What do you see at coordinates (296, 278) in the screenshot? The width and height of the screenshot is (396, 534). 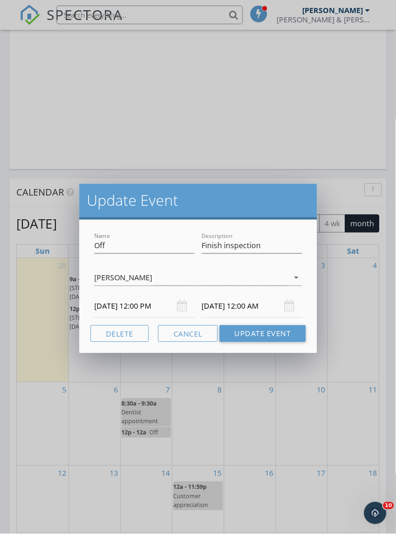 I see `i: arrow_drop_down` at bounding box center [296, 278].